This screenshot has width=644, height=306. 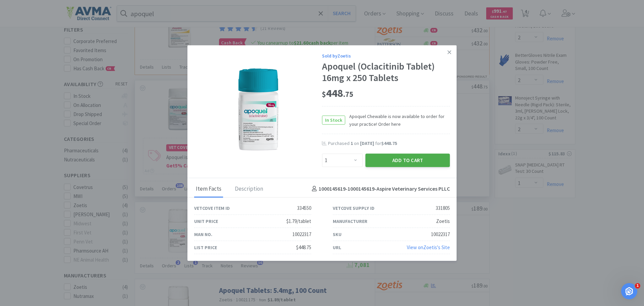 I want to click on div: Purchased on for, so click(x=389, y=144).